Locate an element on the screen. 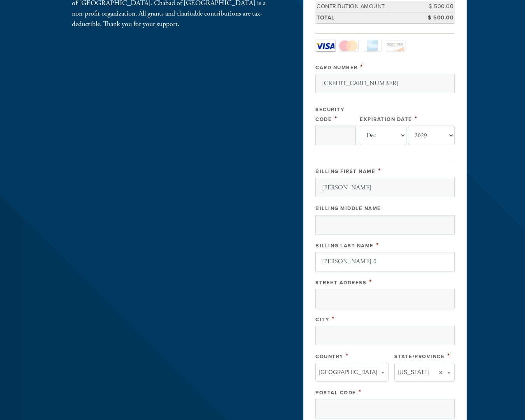 This screenshot has width=525, height=420. label: Street Address is located at coordinates (341, 283).